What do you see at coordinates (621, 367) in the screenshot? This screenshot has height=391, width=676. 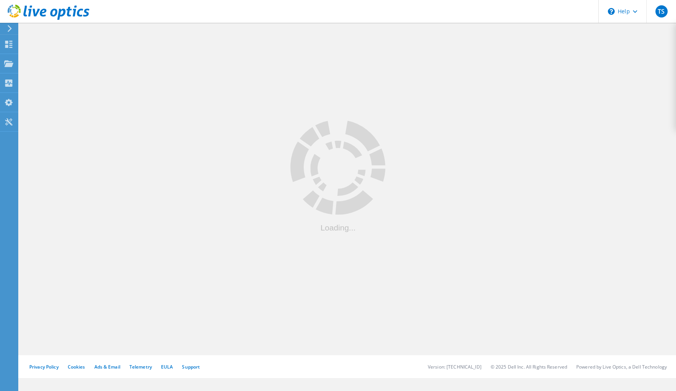 I see `li: Powered by Live Optics, a Dell Technology` at bounding box center [621, 367].